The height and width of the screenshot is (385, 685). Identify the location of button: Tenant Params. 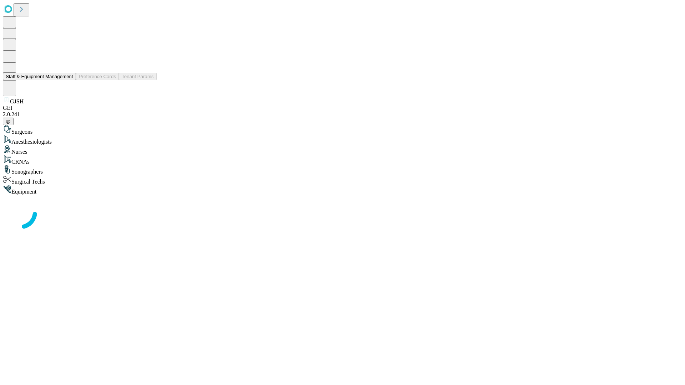
(138, 76).